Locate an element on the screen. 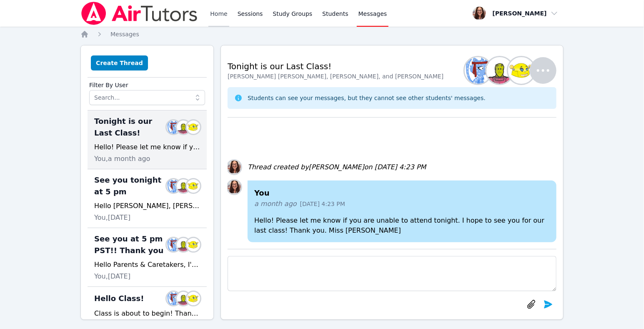  span: See you at 5 pm PST!! Thank you is located at coordinates (132, 245).